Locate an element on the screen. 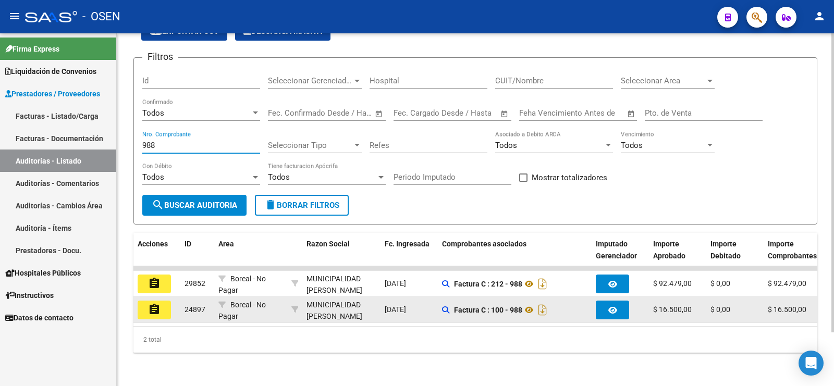 Image resolution: width=834 pixels, height=386 pixels. datatable-header-cell: Razon Social is located at coordinates (341, 256).